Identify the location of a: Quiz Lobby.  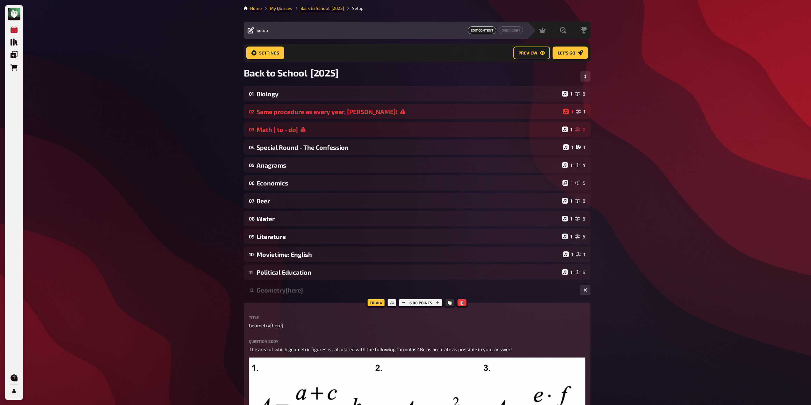
(511, 30).